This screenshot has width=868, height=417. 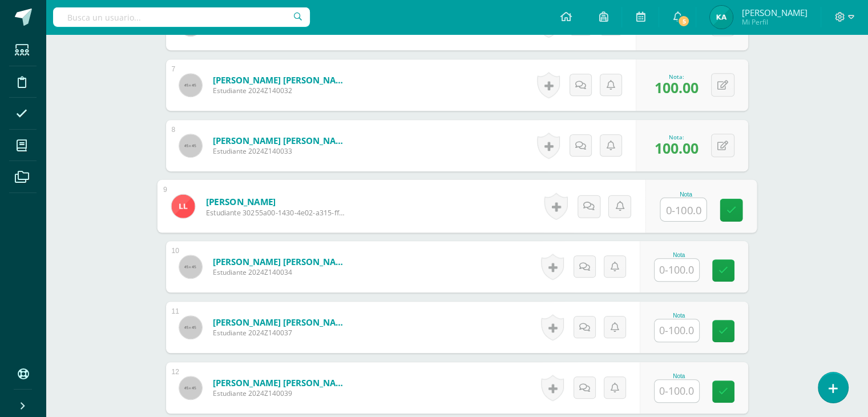 I want to click on span: Estudiante 2024Z140039, so click(x=281, y=393).